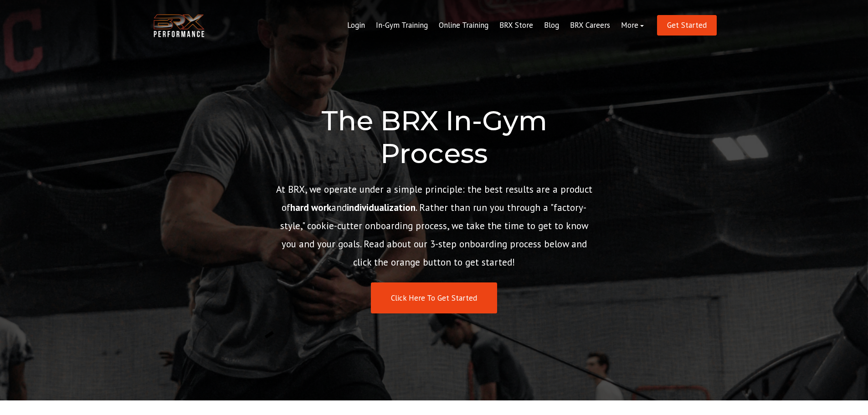 The height and width of the screenshot is (415, 868). Describe the element at coordinates (464, 25) in the screenshot. I see `a: Online Training` at that location.